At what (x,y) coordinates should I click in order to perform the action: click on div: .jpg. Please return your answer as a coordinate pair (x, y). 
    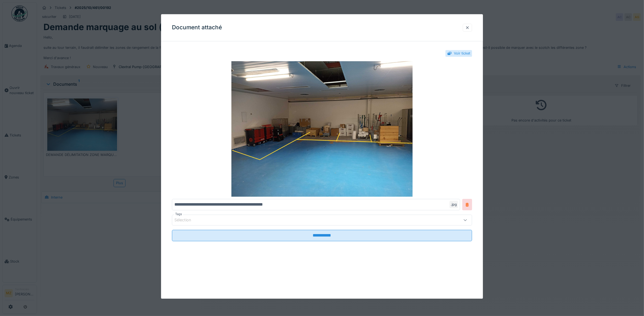
    Looking at the image, I should click on (453, 204).